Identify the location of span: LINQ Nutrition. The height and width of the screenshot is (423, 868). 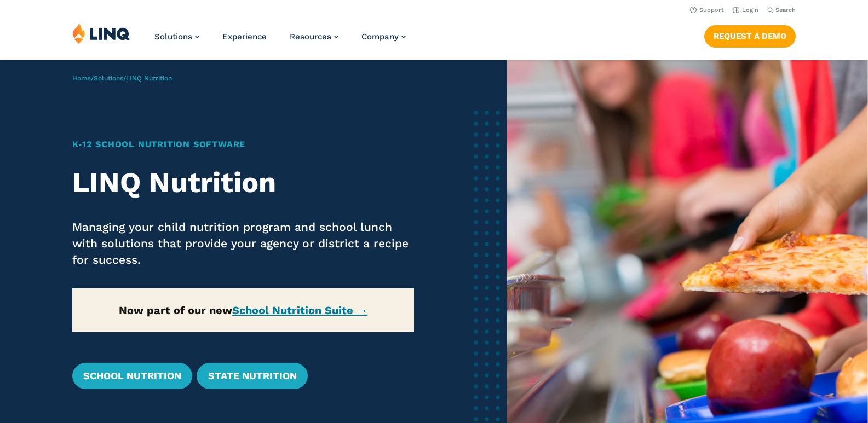
(149, 79).